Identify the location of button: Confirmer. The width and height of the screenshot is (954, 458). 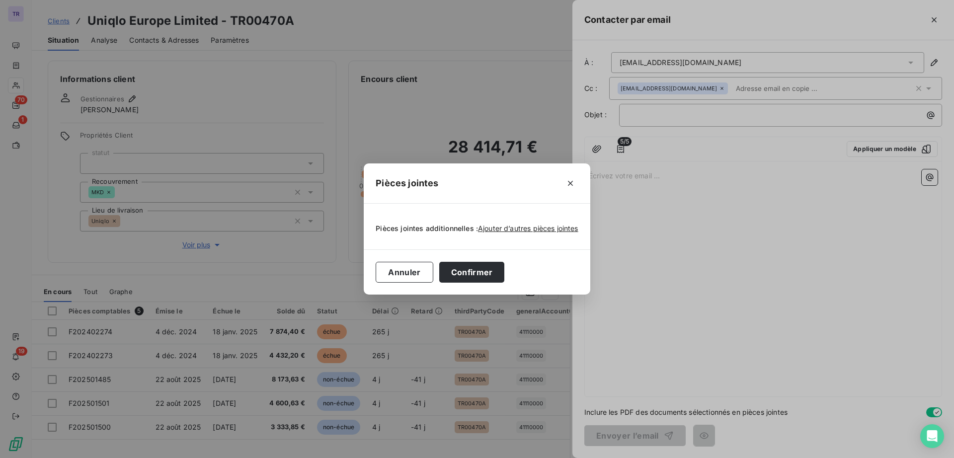
(472, 272).